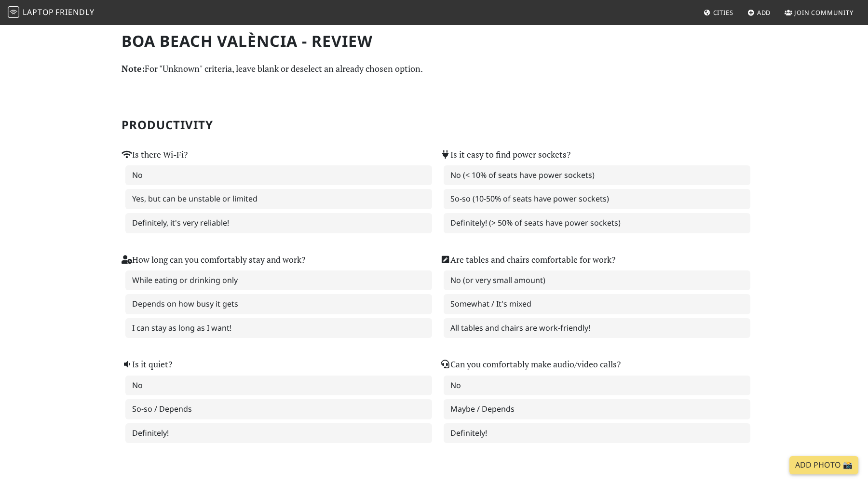 The image size is (868, 484). I want to click on img: LaptopFriendly, so click(14, 12).